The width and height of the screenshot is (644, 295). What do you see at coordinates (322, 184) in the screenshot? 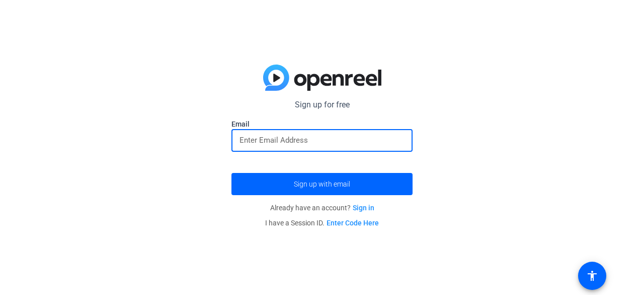
I see `button: Sign up with email` at bounding box center [322, 184].